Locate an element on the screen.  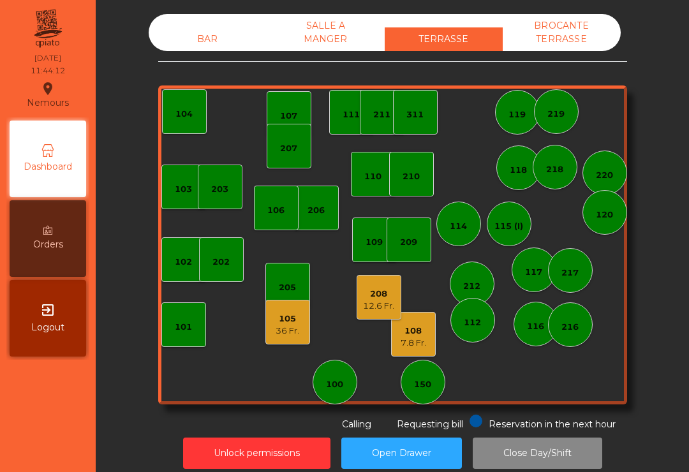
div: 114 is located at coordinates (458, 226).